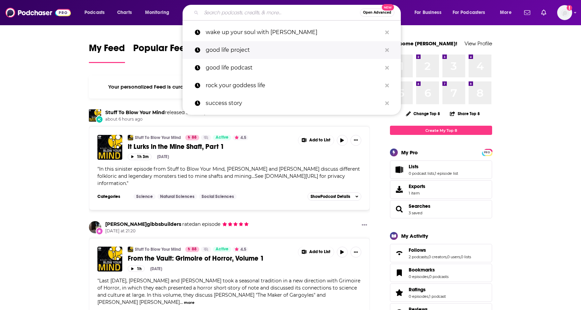  I want to click on span: rated, so click(188, 224).